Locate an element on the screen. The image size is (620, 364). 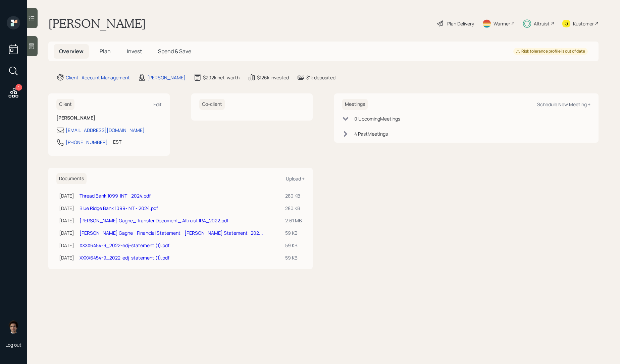
div: 4 Past Meeting s is located at coordinates (371, 134).